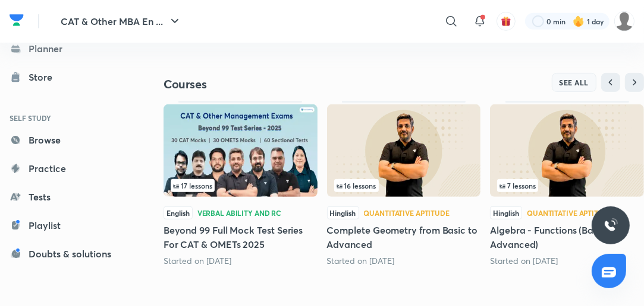  What do you see at coordinates (192, 186) in the screenshot?
I see `span: 17 lessons` at bounding box center [192, 186].